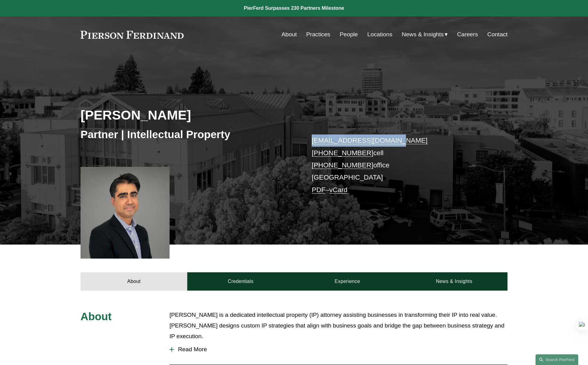  Describe the element at coordinates (557, 360) in the screenshot. I see `a: Search this site` at that location.